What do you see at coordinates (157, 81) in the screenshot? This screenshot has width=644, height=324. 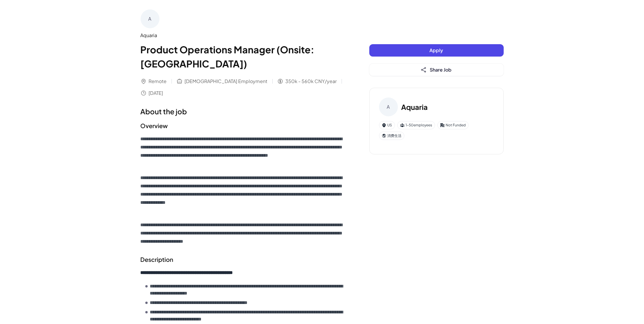 I see `span: Remote` at bounding box center [157, 81].